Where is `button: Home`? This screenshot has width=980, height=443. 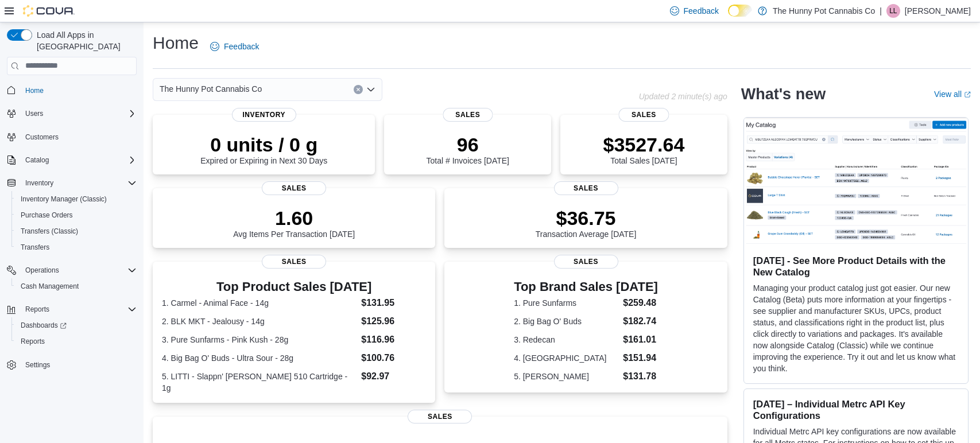 button: Home is located at coordinates (72, 90).